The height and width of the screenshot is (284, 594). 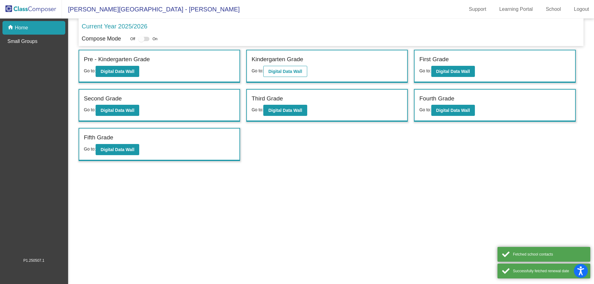 What do you see at coordinates (434, 59) in the screenshot?
I see `label: First Grade` at bounding box center [434, 59].